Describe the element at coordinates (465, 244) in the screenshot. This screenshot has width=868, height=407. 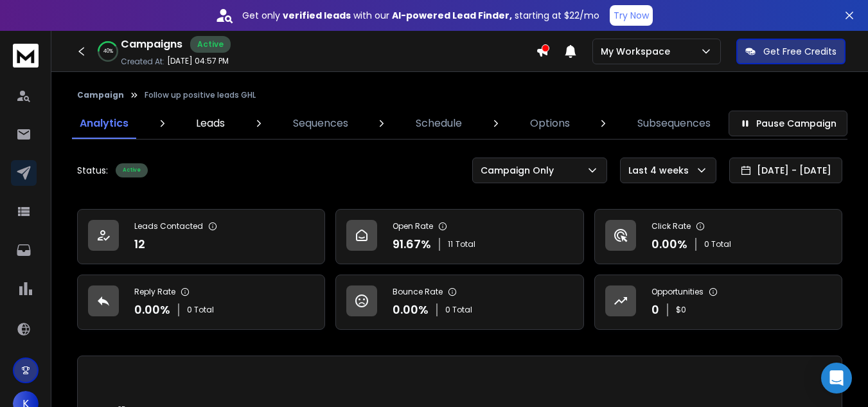
I see `span: Total` at that location.